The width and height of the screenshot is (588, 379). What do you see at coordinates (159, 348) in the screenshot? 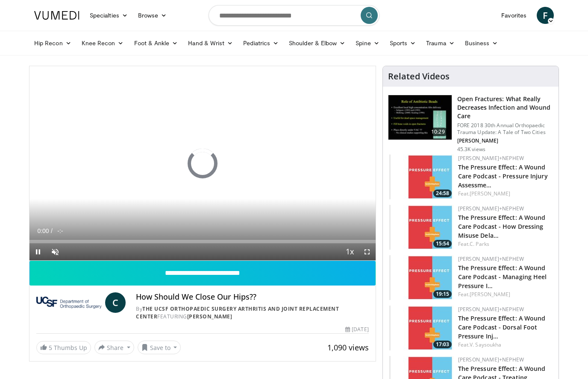
I see `button: Save to` at bounding box center [159, 348].